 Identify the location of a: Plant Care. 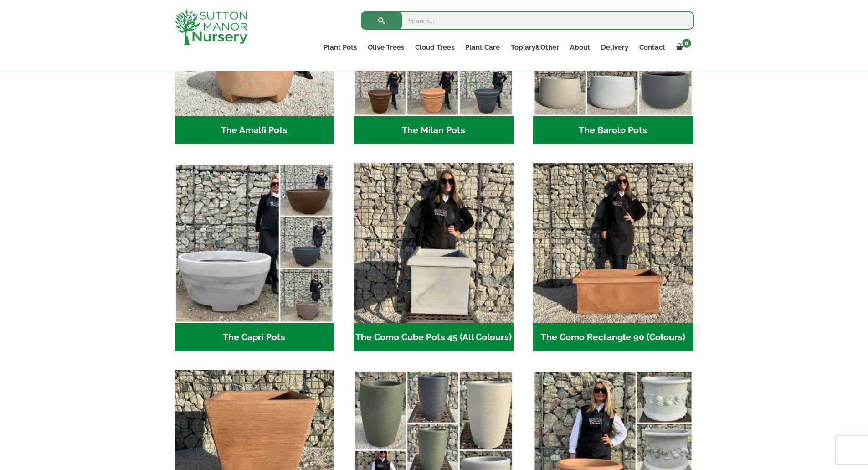
(482, 47).